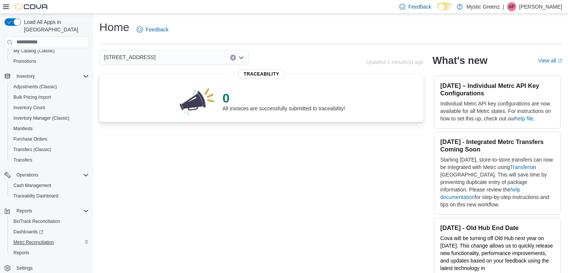 The height and width of the screenshot is (273, 568). Describe the element at coordinates (560, 61) in the screenshot. I see `svg: External link` at that location.